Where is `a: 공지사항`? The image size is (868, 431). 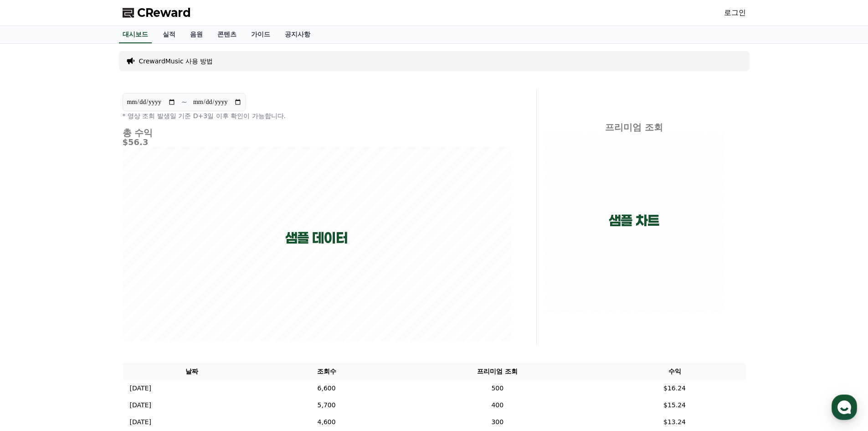
a: 공지사항 is located at coordinates (298, 35).